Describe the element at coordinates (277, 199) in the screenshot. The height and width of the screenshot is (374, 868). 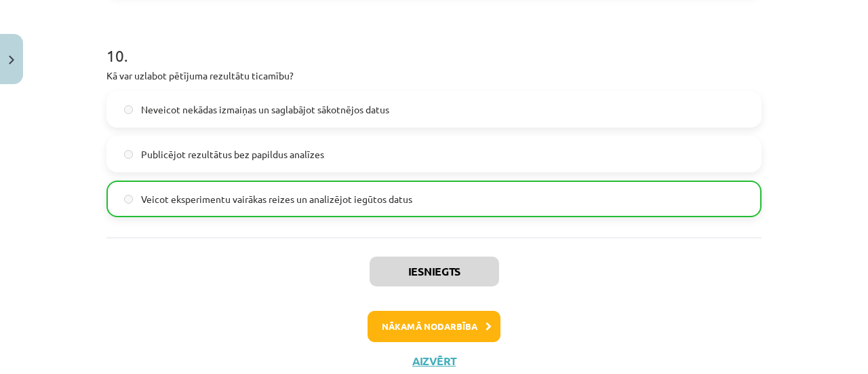
I see `span: Veicot eksperimentu vairākas reizes un analizējot iegūtos datus` at that location.